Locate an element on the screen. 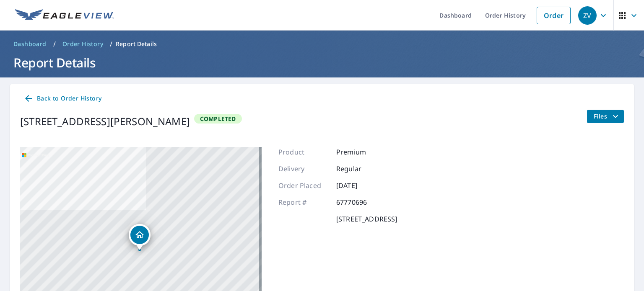 The width and height of the screenshot is (644, 291). p: Premium is located at coordinates (361, 152).